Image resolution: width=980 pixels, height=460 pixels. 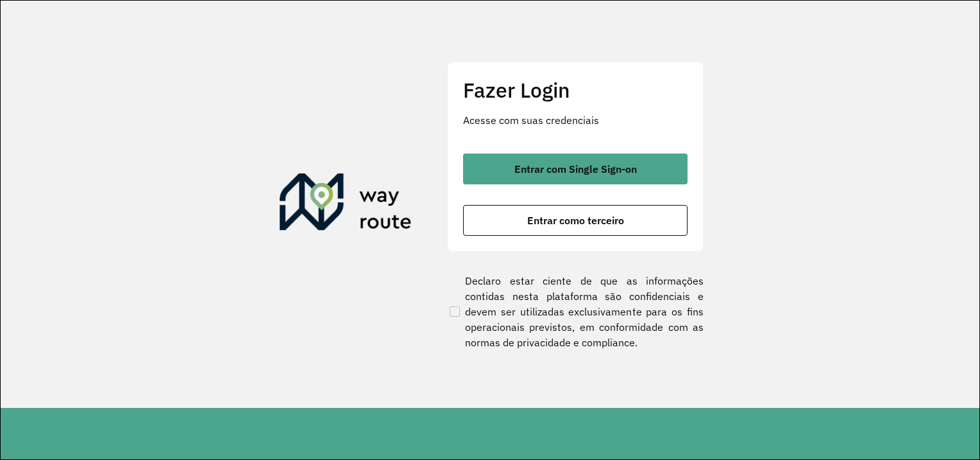 I want to click on span: Entrar como terceiro, so click(x=576, y=220).